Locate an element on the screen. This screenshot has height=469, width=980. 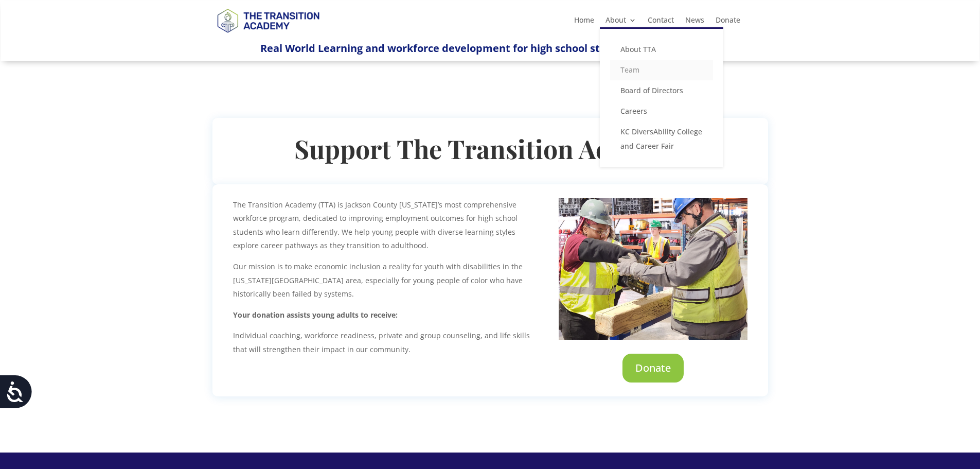
a: Home is located at coordinates (584, 22).